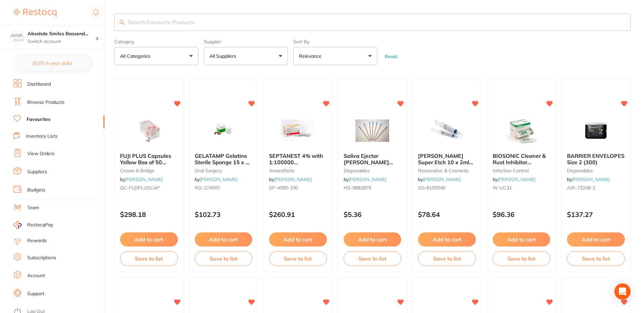 The height and width of the screenshot is (313, 644). What do you see at coordinates (373, 214) in the screenshot?
I see `p: $5.36` at bounding box center [373, 214].